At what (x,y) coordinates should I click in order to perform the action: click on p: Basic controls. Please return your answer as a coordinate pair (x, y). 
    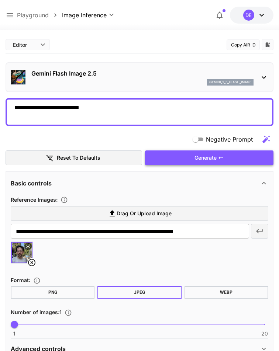
    Looking at the image, I should click on (31, 184).